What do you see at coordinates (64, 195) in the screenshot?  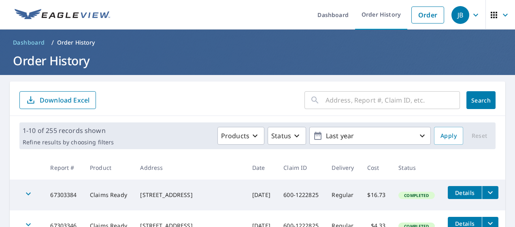 I see `td: 67303384` at bounding box center [64, 195].